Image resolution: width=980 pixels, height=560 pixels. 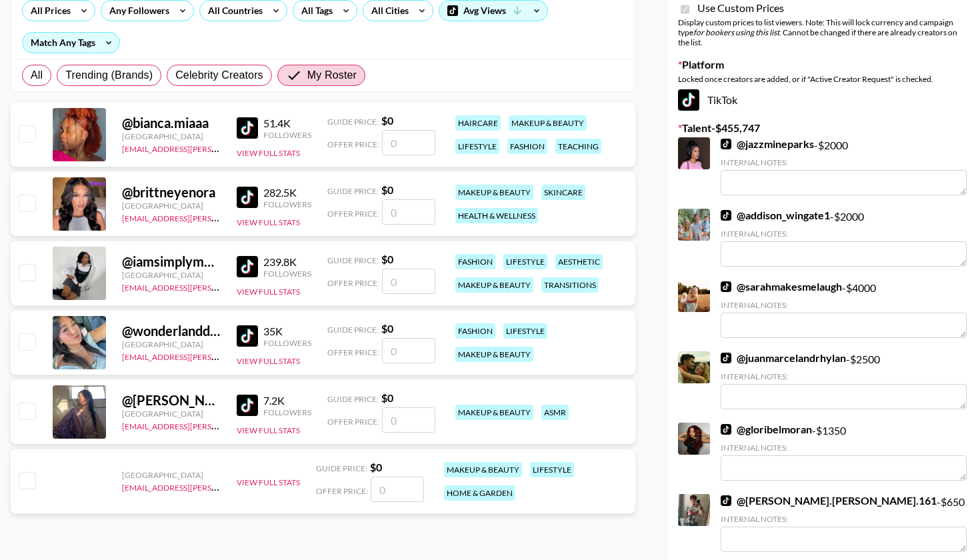 I want to click on div: 35K, so click(x=287, y=331).